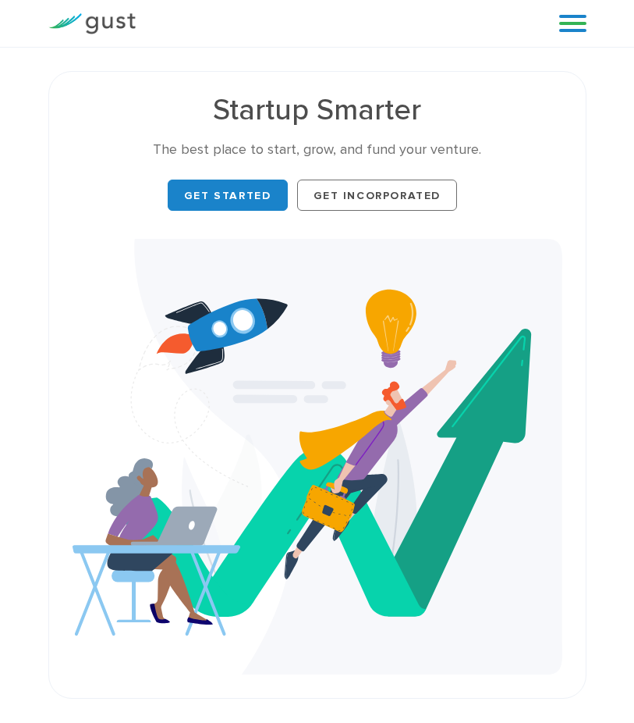  Describe the element at coordinates (378, 195) in the screenshot. I see `a: Get Incorporated` at that location.